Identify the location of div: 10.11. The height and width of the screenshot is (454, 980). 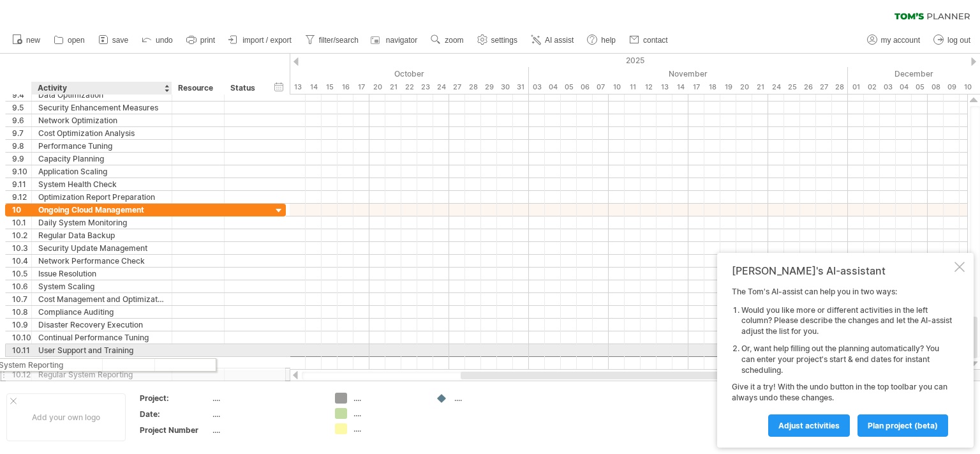
(22, 350).